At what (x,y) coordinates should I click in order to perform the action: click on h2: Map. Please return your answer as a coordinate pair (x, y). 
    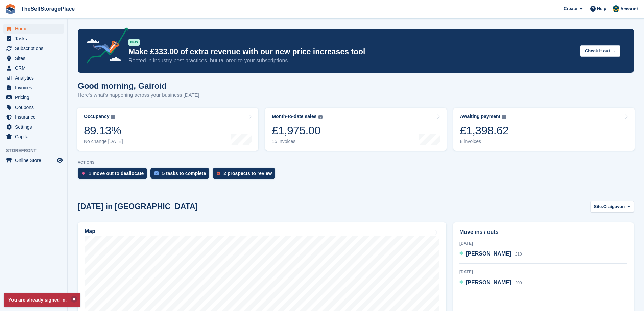
    Looking at the image, I should click on (90, 232).